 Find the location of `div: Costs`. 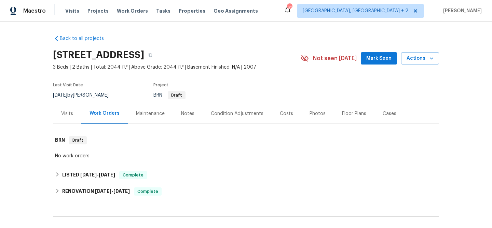

div: Costs is located at coordinates (286, 114).